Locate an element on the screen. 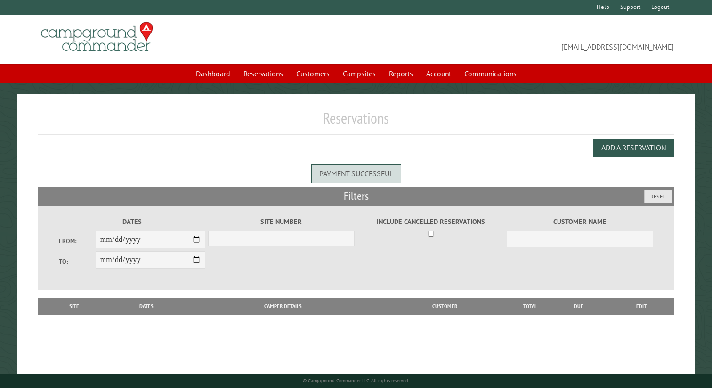  label: Include Cancelled Reservations is located at coordinates (431, 221).